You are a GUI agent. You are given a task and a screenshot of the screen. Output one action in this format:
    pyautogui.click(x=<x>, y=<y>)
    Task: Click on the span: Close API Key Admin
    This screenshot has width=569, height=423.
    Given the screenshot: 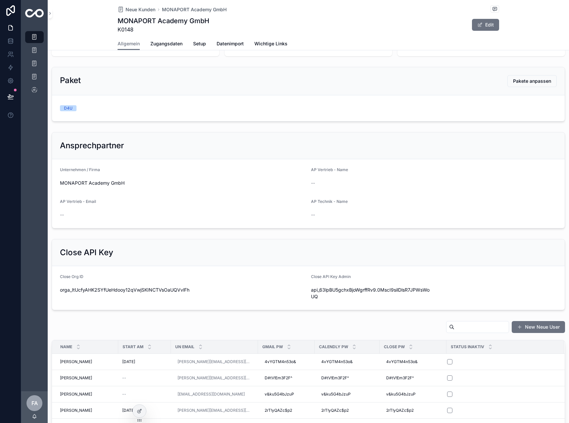 What is the action you would take?
    pyautogui.click(x=331, y=276)
    